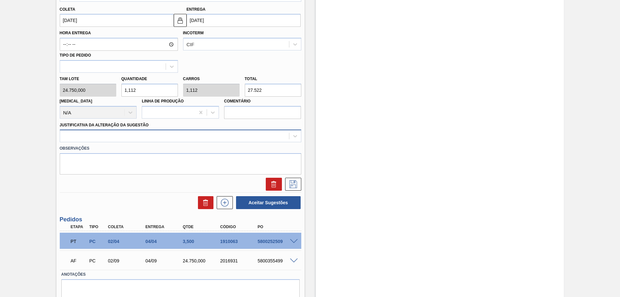 The image size is (620, 297). I want to click on label: Total, so click(251, 79).